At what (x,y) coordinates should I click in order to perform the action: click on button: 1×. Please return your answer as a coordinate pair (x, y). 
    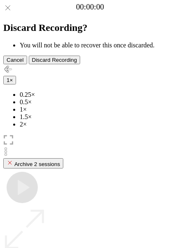
    Looking at the image, I should click on (9, 80).